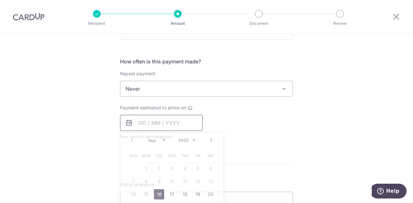  What do you see at coordinates (206, 89) in the screenshot?
I see `span: Never` at bounding box center [206, 89].